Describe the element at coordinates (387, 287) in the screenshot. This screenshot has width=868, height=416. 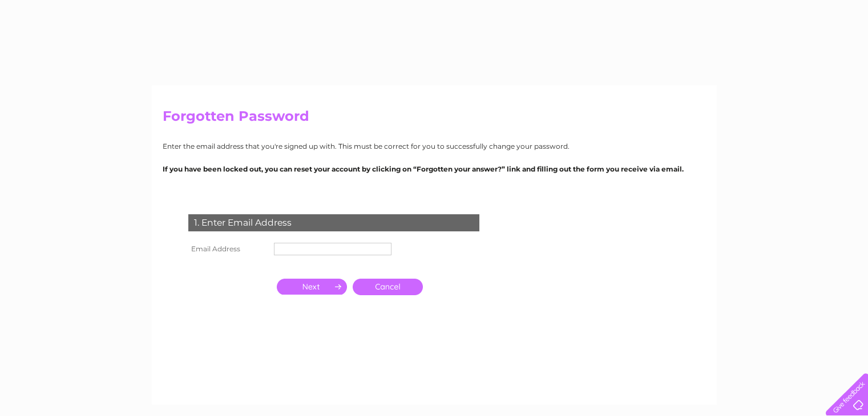
I see `a: Cancel` at that location.